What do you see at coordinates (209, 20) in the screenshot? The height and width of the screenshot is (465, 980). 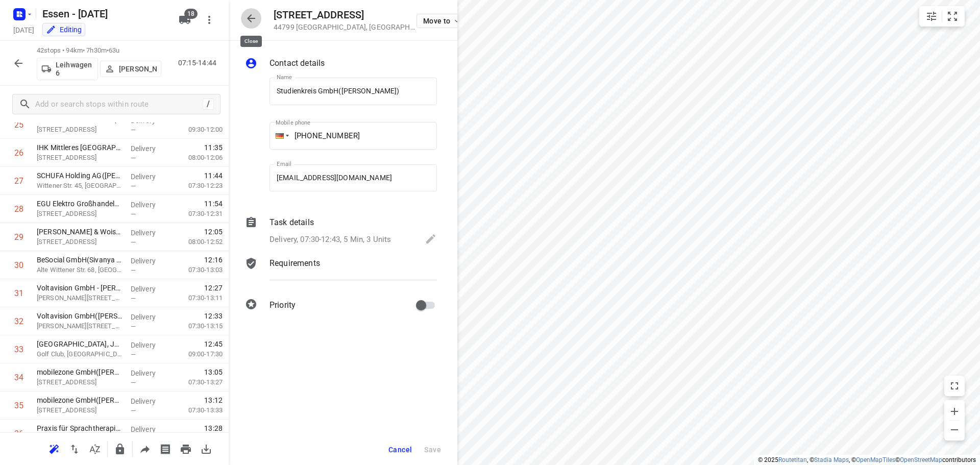 I see `button: More` at bounding box center [209, 20].